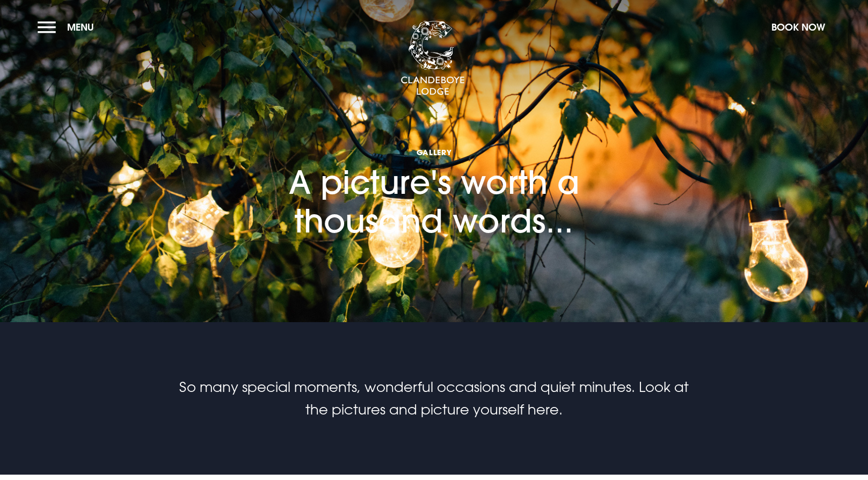  I want to click on p: So many special moments, wonderful occasions and quiet minutes. Look at the pictures and picture ..., so click(434, 398).